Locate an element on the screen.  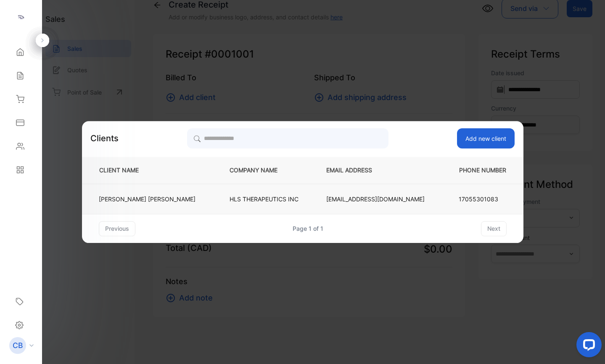
p: HLS THERAPEUTICS INC is located at coordinates (264, 198).